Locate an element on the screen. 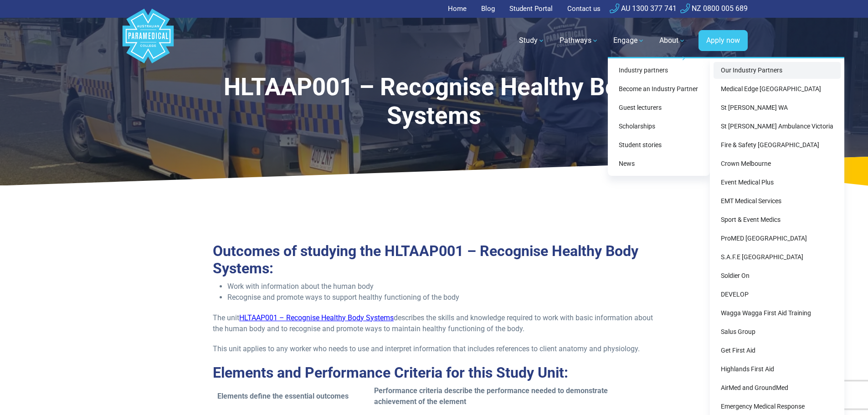 The width and height of the screenshot is (868, 415). a: Australian Paramedical College is located at coordinates (148, 41).